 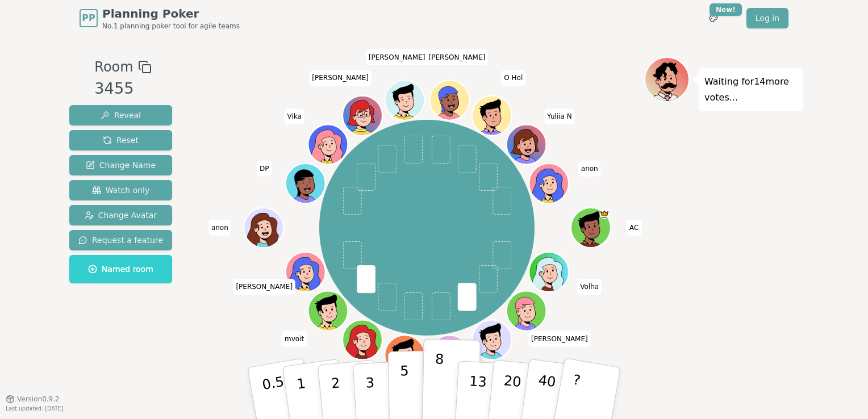 I want to click on div: New!, so click(x=726, y=10).